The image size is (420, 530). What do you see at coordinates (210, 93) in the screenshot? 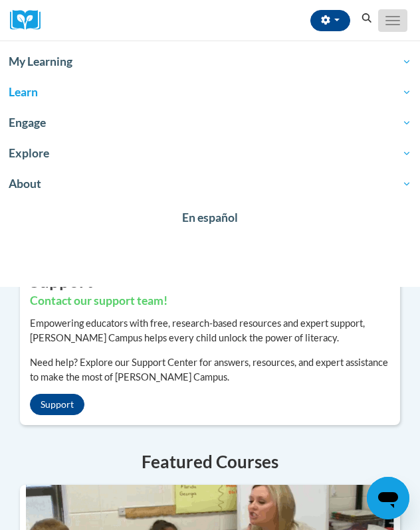
I see `span: Learn` at bounding box center [210, 93].